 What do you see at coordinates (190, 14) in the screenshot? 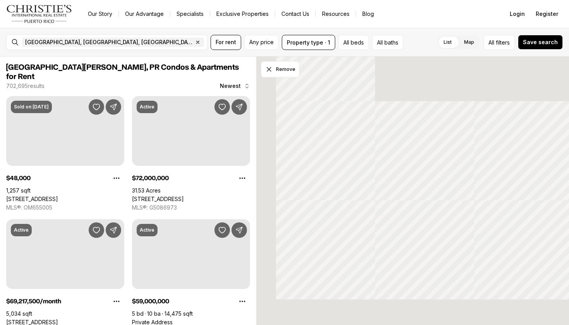
I see `a: Specialists` at bounding box center [190, 14].